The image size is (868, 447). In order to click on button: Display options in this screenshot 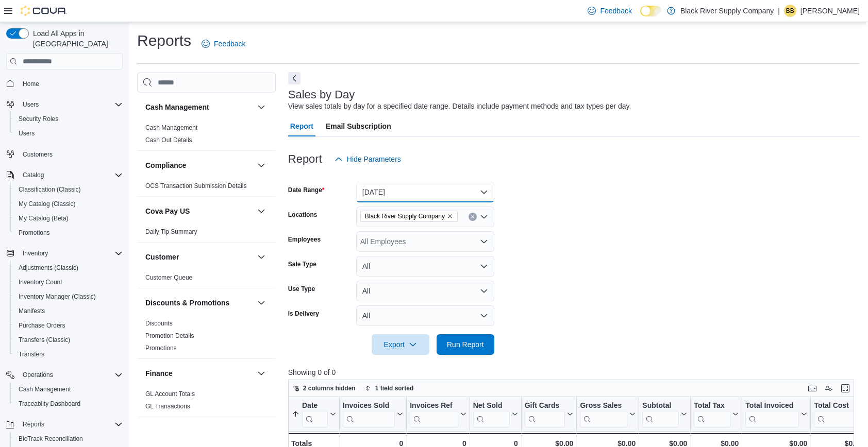, I will do `click(829, 388)`.